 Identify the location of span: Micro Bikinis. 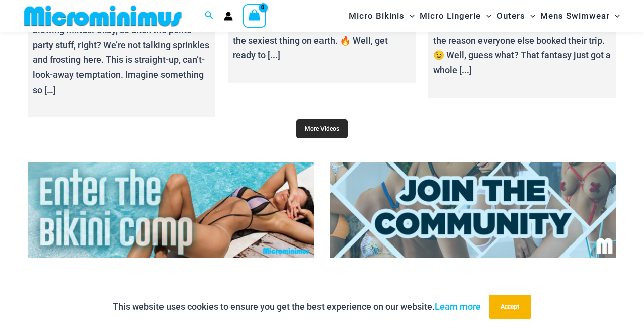
(377, 16).